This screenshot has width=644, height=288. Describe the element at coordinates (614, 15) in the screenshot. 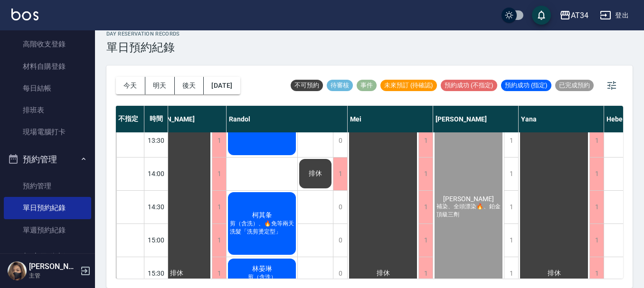

I see `button: 登出` at that location.